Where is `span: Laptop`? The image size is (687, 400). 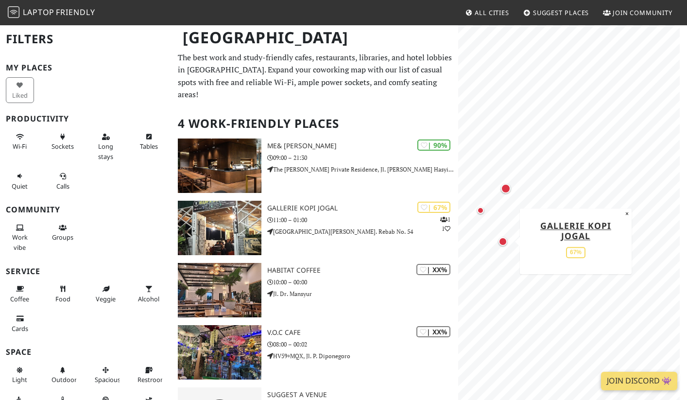 span: Laptop is located at coordinates (38, 12).